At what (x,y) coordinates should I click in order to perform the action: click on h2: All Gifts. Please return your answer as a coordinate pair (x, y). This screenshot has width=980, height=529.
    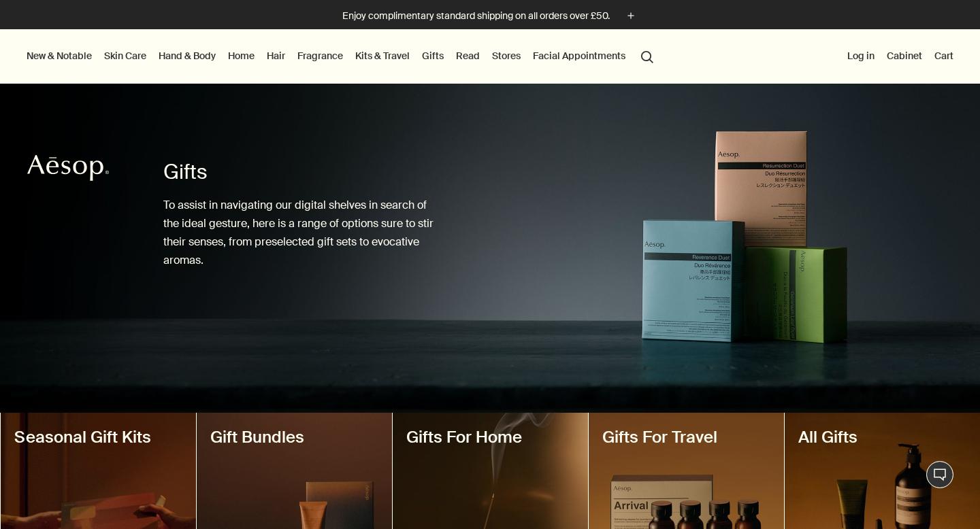
    Looking at the image, I should click on (882, 437).